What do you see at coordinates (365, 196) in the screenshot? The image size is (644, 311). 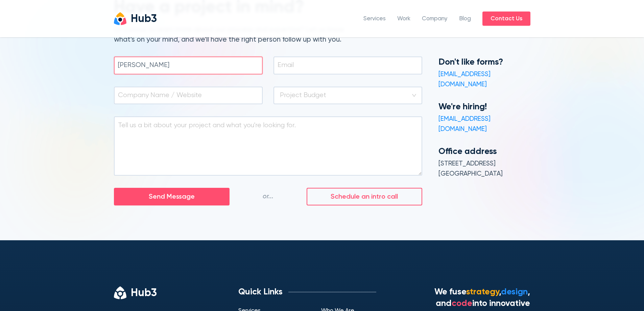 I see `button: Schedule an intro call` at bounding box center [365, 196].